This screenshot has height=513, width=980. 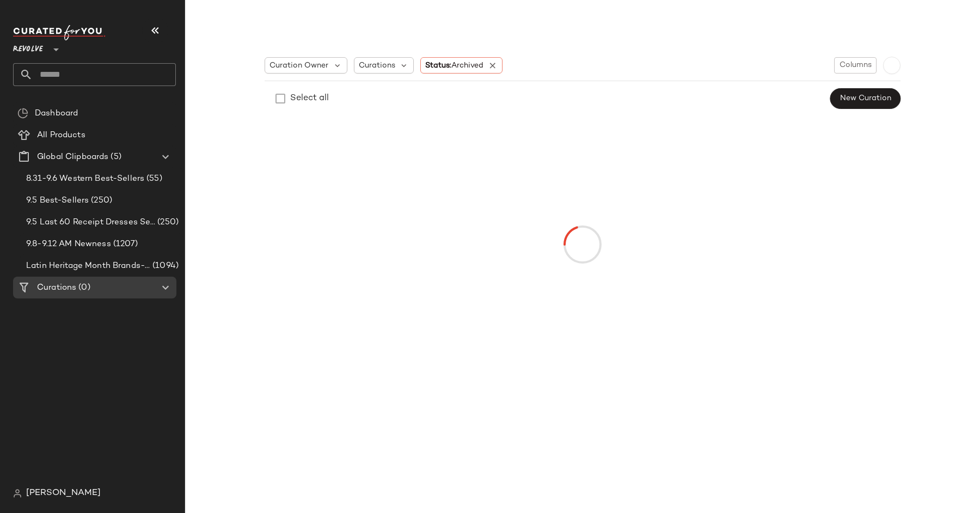 I want to click on button: New Curation, so click(x=865, y=99).